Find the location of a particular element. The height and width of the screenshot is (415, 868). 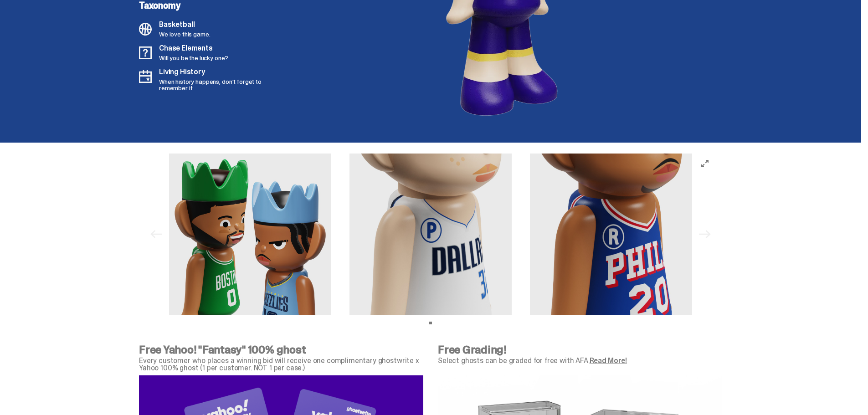

p: Basketball is located at coordinates (184, 25).